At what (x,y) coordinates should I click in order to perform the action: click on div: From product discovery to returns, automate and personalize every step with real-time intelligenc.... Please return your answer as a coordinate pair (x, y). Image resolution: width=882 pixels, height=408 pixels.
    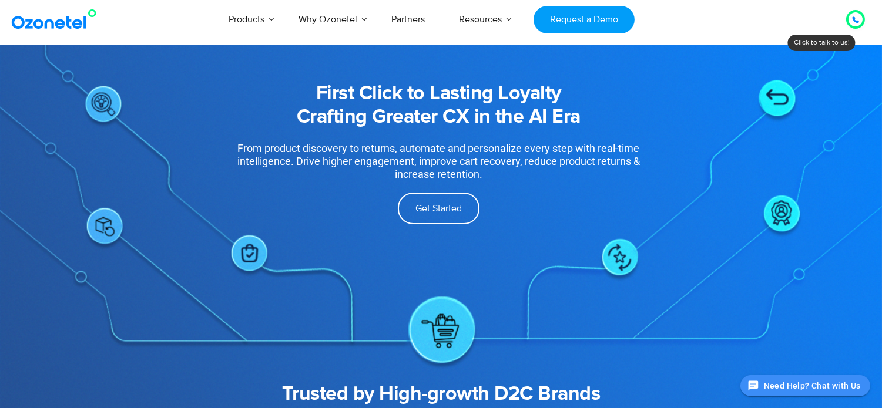
    Looking at the image, I should click on (439, 162).